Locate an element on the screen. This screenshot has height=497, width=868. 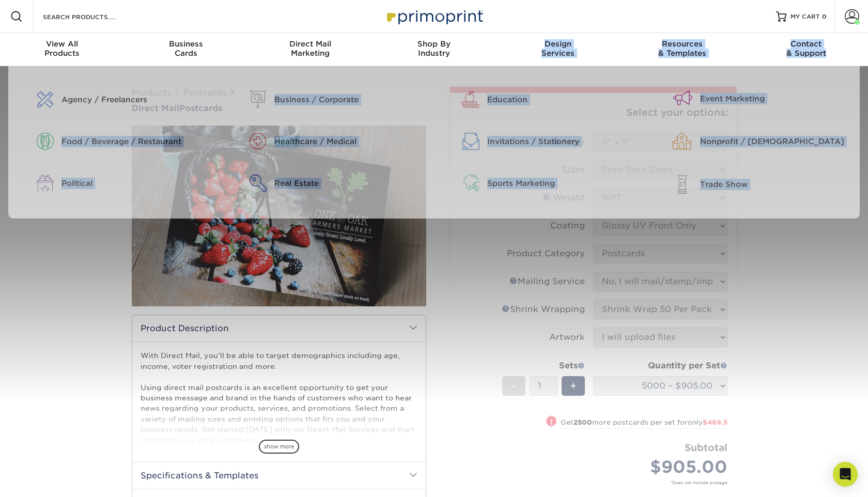
a: Contact& Support is located at coordinates (806, 50).